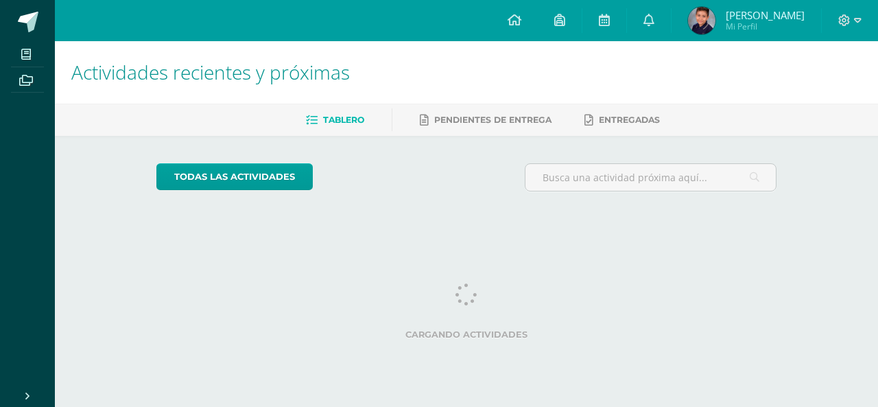  Describe the element at coordinates (467, 334) in the screenshot. I see `label: Cargando actividades` at that location.